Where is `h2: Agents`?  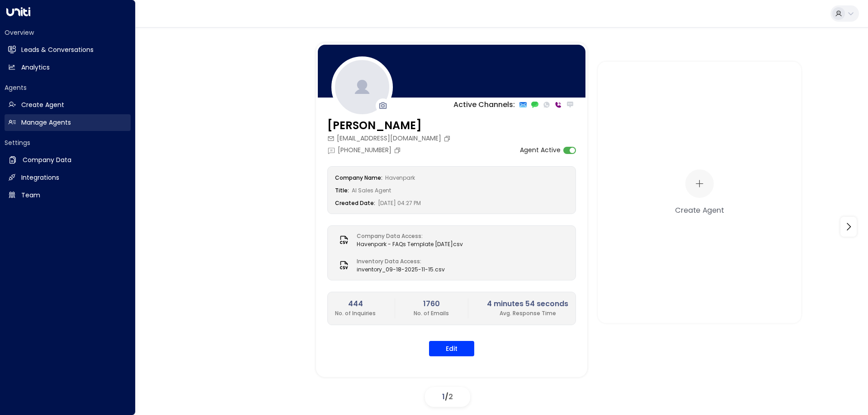 h2: Agents is located at coordinates (68, 88).